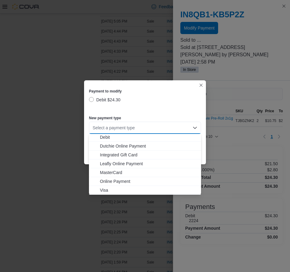  What do you see at coordinates (201, 85) in the screenshot?
I see `button: Closes this modal window` at bounding box center [201, 85].